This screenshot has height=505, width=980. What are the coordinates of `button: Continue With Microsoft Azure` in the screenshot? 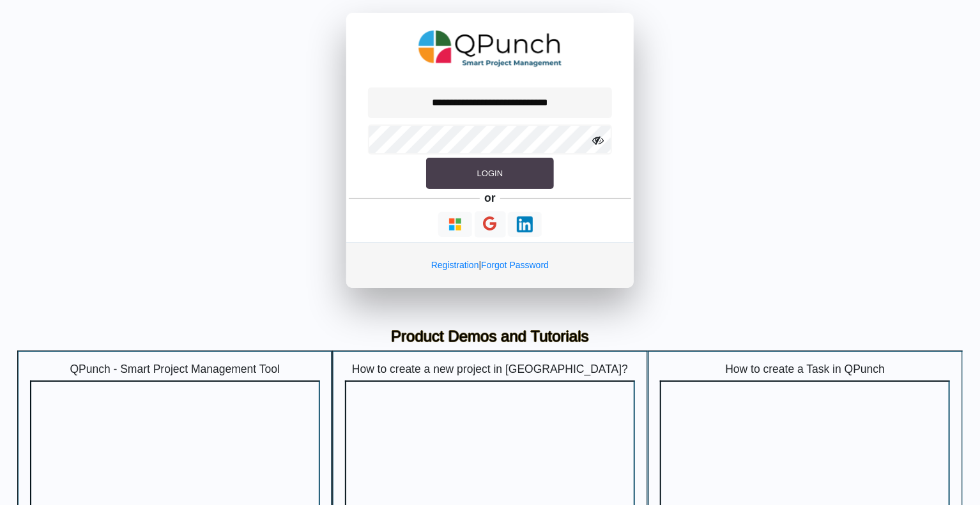 It's located at (455, 225).